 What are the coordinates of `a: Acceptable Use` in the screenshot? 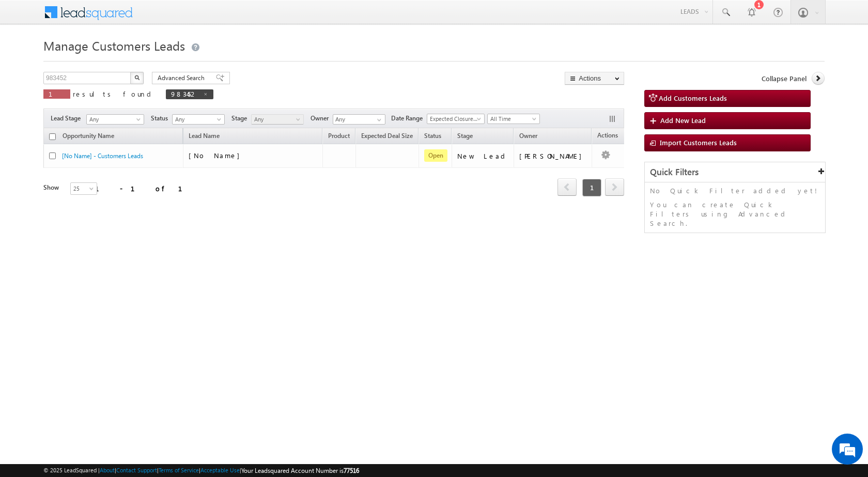 It's located at (220, 470).